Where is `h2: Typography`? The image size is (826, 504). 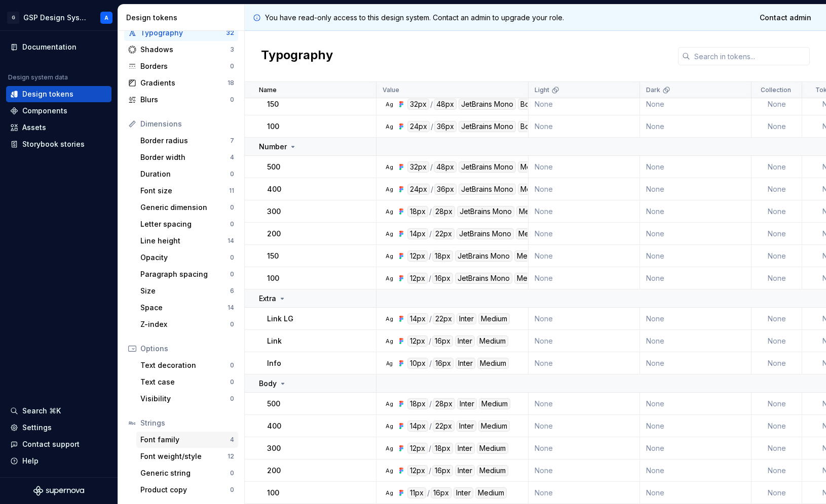 h2: Typography is located at coordinates (297, 56).